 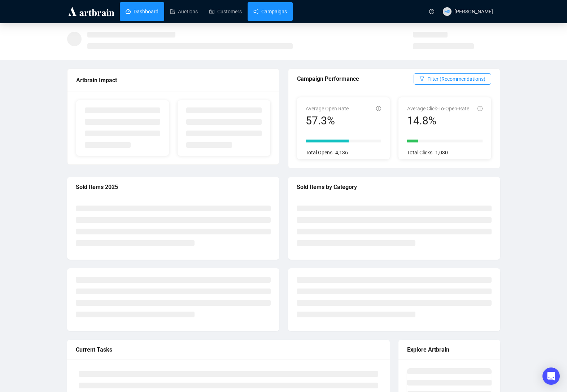 I want to click on div: 57.3%, so click(x=327, y=121).